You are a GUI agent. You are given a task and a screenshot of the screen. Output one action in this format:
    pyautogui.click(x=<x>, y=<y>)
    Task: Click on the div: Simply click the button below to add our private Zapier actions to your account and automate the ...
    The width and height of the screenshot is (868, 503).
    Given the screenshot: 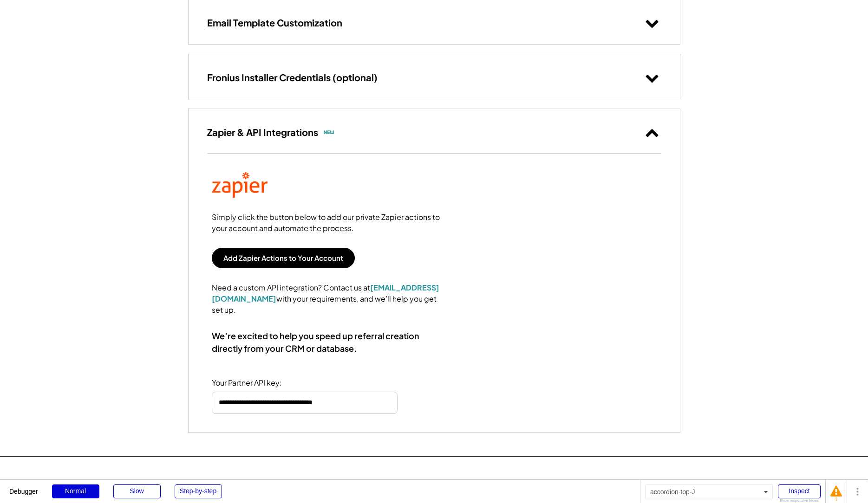 What is the action you would take?
    pyautogui.click(x=328, y=223)
    